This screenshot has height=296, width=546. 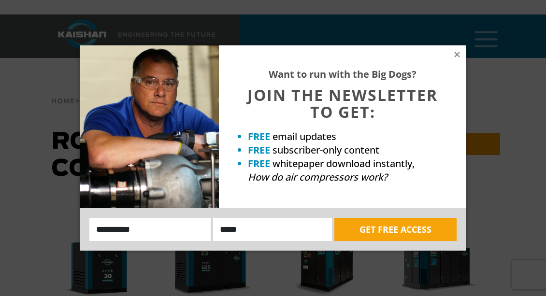 What do you see at coordinates (326, 150) in the screenshot?
I see `span: subscriber-only content` at bounding box center [326, 150].